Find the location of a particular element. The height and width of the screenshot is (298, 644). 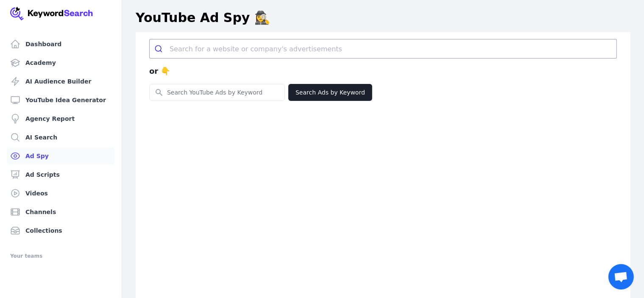

button: Search Ads by Keyword is located at coordinates (330, 93).